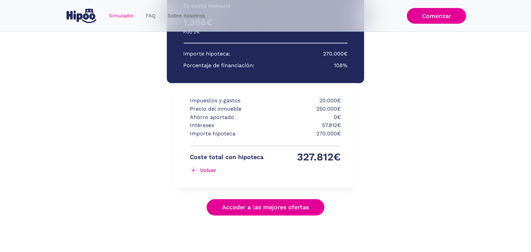 This screenshot has height=252, width=531. I want to click on p: 20.000€, so click(304, 101).